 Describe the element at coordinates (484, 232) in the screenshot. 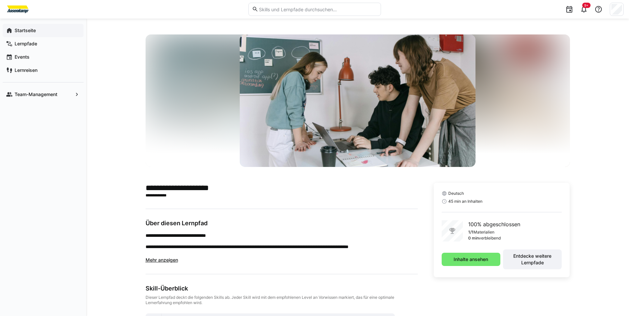

I see `p: Materialien` at that location.